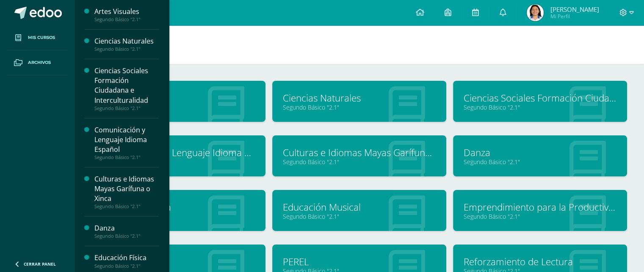 This screenshot has width=644, height=272. What do you see at coordinates (540, 152) in the screenshot?
I see `a: Danza` at bounding box center [540, 152].